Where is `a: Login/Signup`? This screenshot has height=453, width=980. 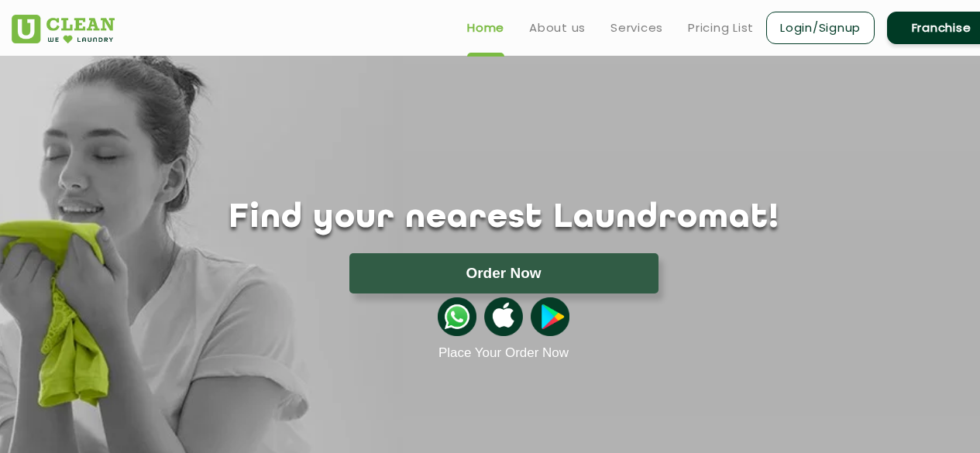 a: Login/Signup is located at coordinates (820, 28).